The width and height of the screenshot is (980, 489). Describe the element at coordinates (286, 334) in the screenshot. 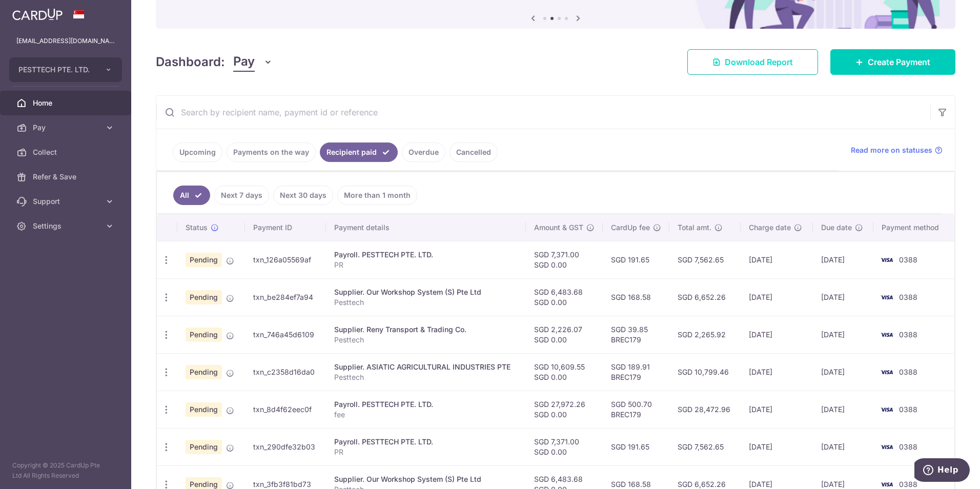

I see `td: txn_746a45d6109` at that location.